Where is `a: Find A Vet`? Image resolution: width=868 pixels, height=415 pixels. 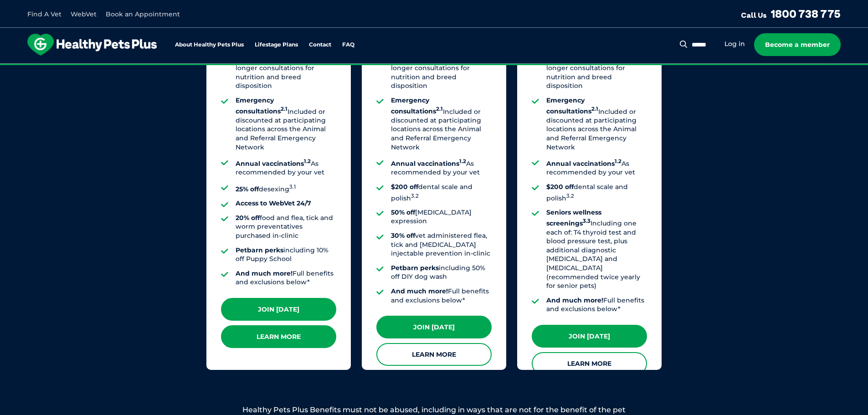 a: Find A Vet is located at coordinates (44, 14).